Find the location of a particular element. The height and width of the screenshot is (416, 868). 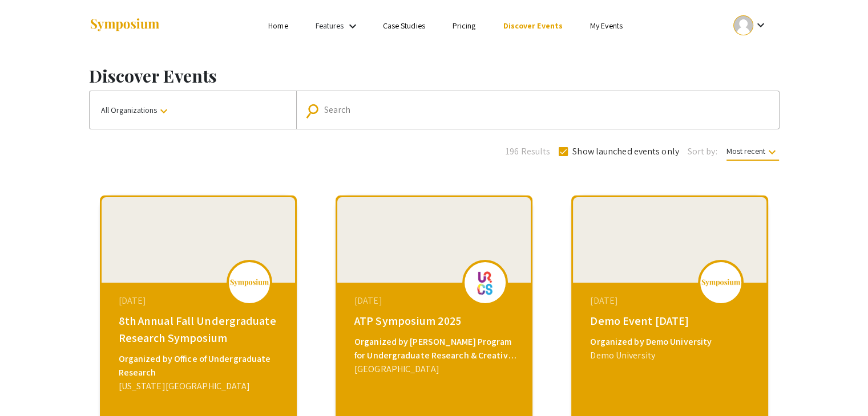

span: Sort by: is located at coordinates (703, 152).